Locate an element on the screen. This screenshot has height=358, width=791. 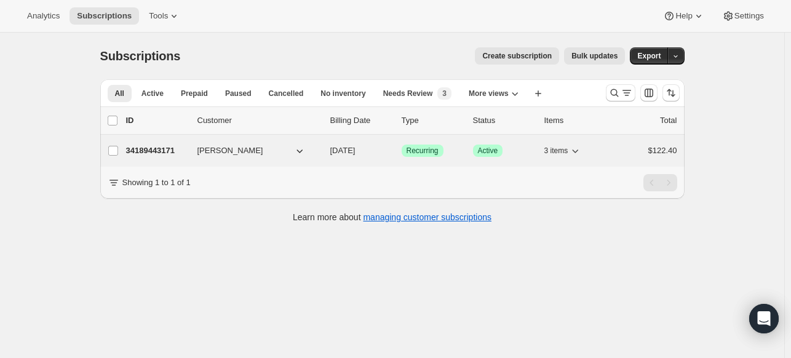
span: Create subscription is located at coordinates (517, 56).